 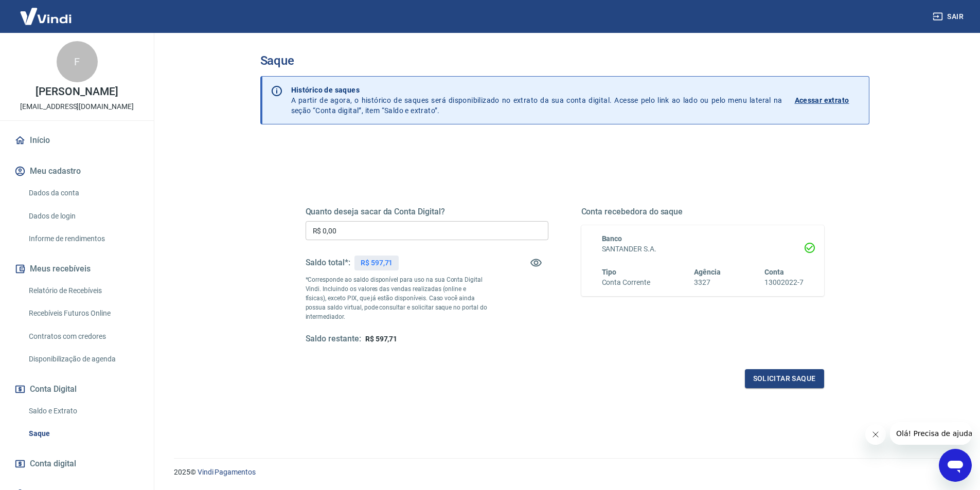 I want to click on p: Histórico de saques, so click(x=537, y=90).